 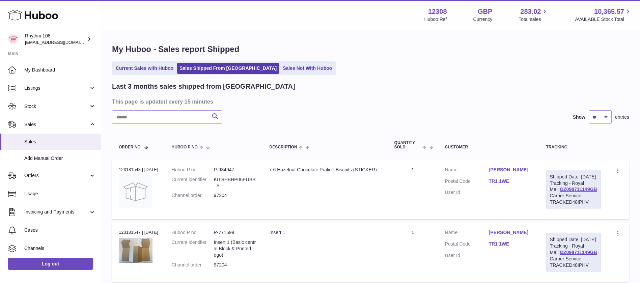 What do you see at coordinates (55, 39) in the screenshot?
I see `div: Rhythm 108` at bounding box center [55, 39].